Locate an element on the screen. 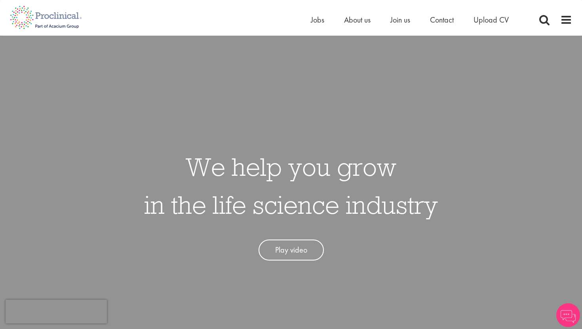 Image resolution: width=582 pixels, height=329 pixels. span: Upload CV is located at coordinates (491, 20).